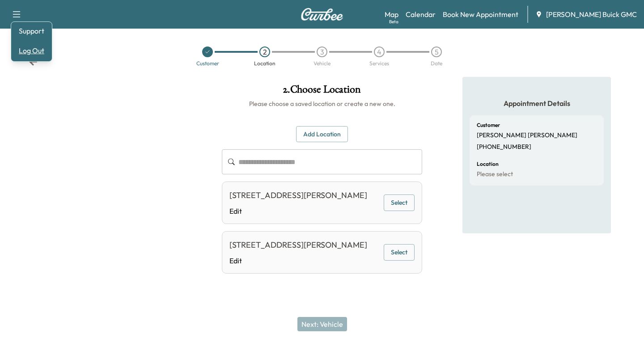 The image size is (644, 342). What do you see at coordinates (264, 52) in the screenshot?
I see `div: 2` at bounding box center [264, 52].